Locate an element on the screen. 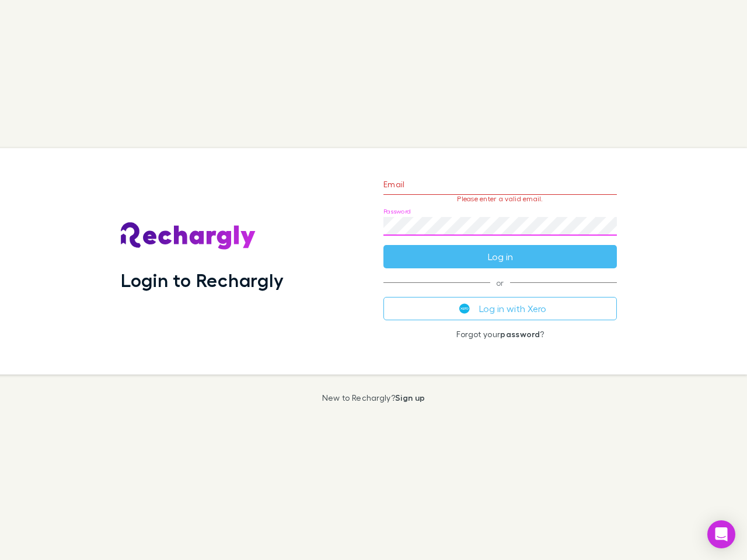 Image resolution: width=747 pixels, height=560 pixels. span: or is located at coordinates (500, 282).